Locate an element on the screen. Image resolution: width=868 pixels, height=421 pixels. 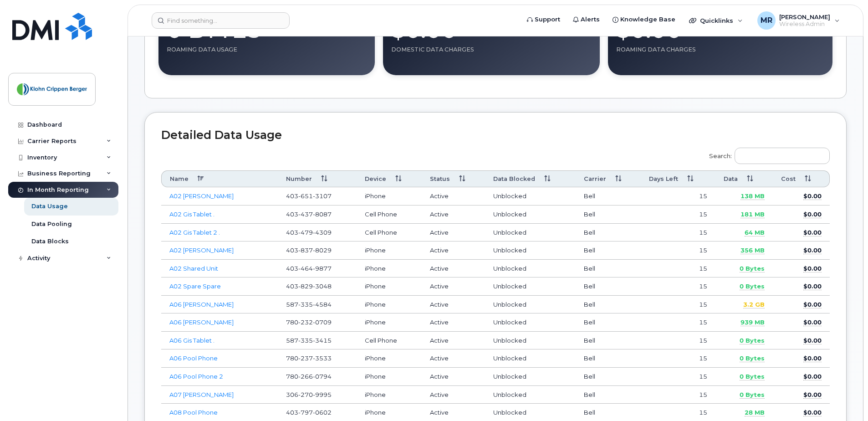
span: 181 MB is located at coordinates (753, 214).